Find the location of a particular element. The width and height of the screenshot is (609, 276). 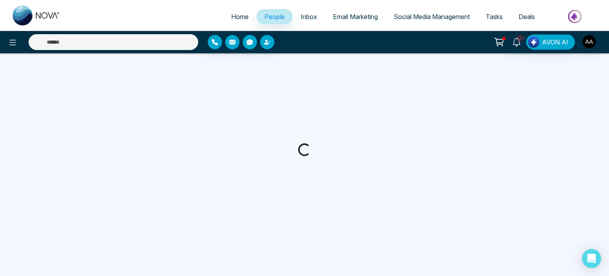

a: Home is located at coordinates (240, 17).